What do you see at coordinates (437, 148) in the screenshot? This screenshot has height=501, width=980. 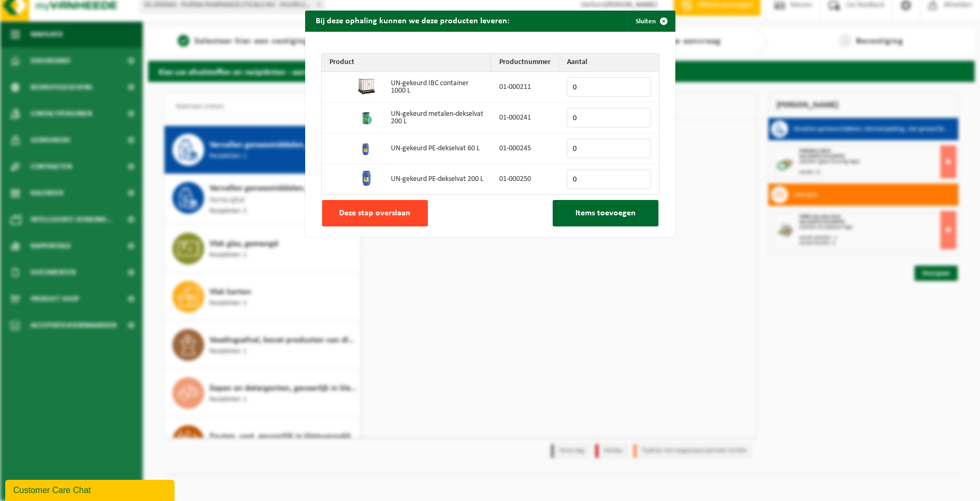 I see `td: UN-gekeurd PE-dekselvat 60 L` at bounding box center [437, 148].